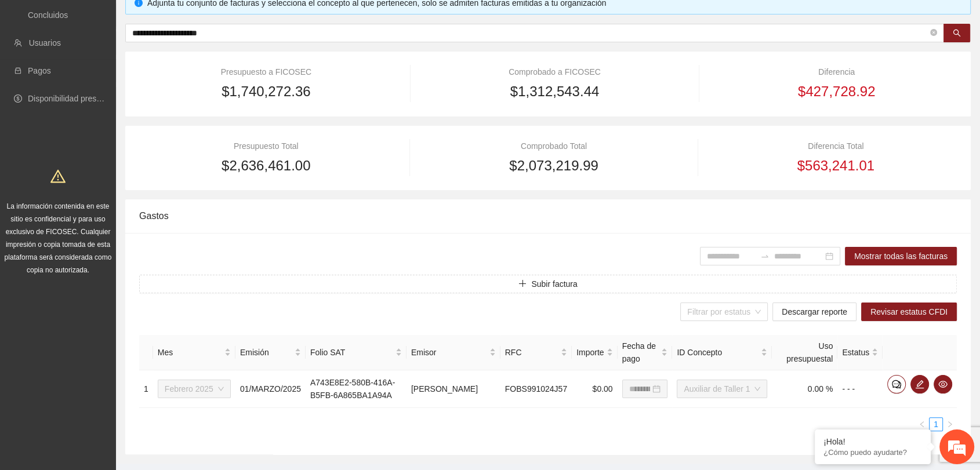 This screenshot has height=470, width=980. What do you see at coordinates (113, 337) in the screenshot?
I see `textarea: Escriba su mensaje y pulse “Intro”` at bounding box center [113, 337].